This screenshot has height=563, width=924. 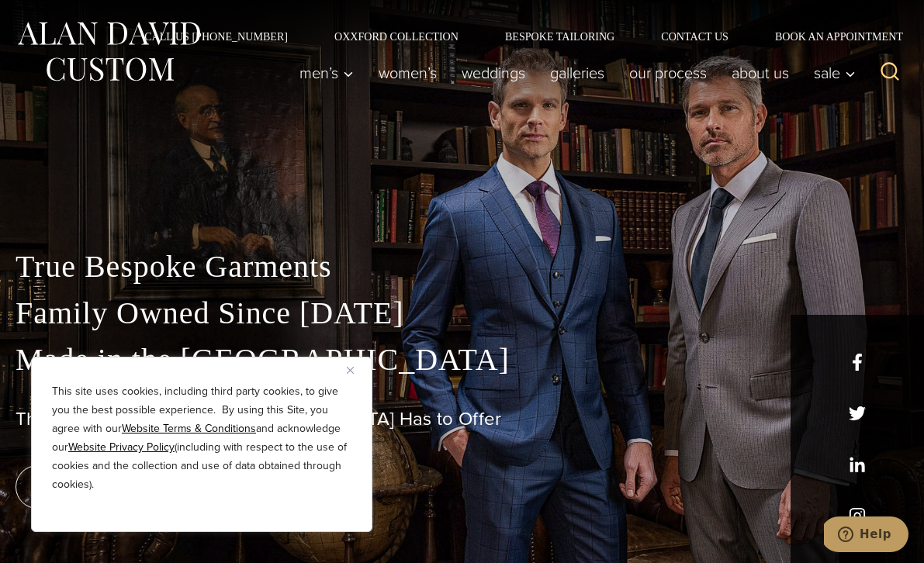 What do you see at coordinates (356, 370) in the screenshot?
I see `button: Close` at bounding box center [356, 370].